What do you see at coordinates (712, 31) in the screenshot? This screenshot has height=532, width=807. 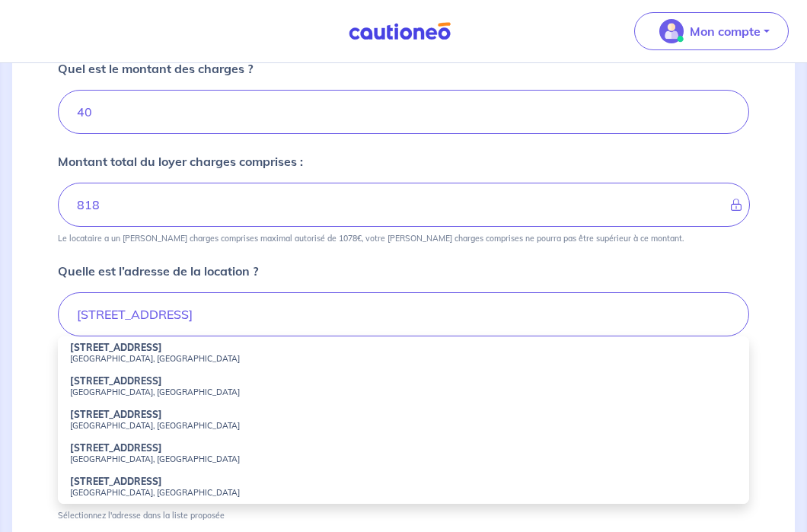 I see `button: illu_account_valid_menu.svgMon compte` at bounding box center [712, 31].